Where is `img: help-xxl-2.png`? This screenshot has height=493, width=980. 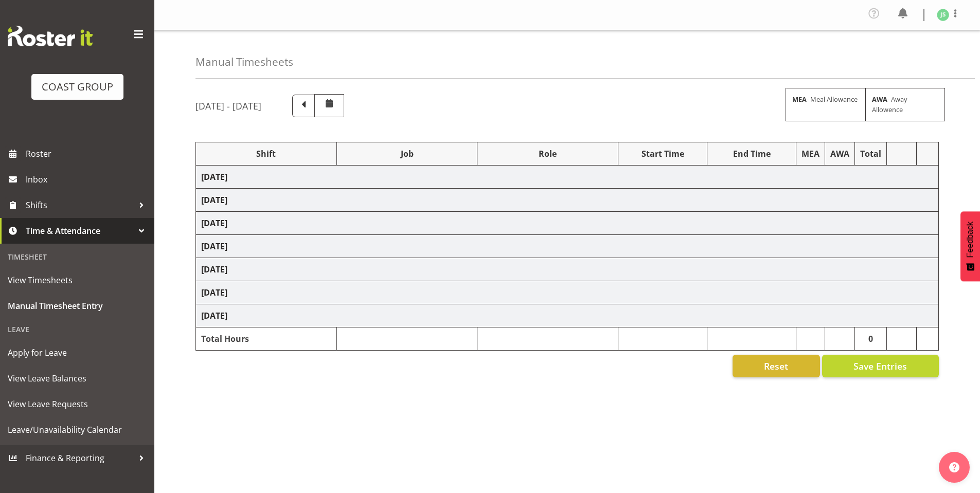
img: help-xxl-2.png is located at coordinates (955, 467).